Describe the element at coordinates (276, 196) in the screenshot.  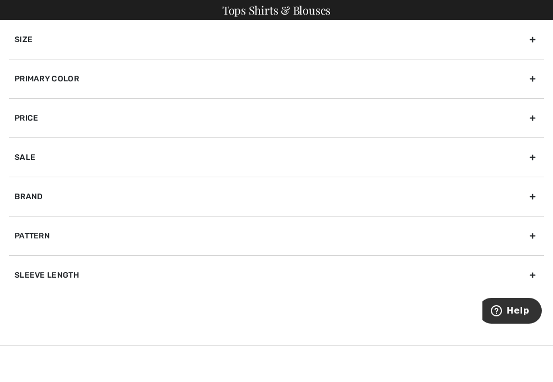
I see `div: Brand` at that location.